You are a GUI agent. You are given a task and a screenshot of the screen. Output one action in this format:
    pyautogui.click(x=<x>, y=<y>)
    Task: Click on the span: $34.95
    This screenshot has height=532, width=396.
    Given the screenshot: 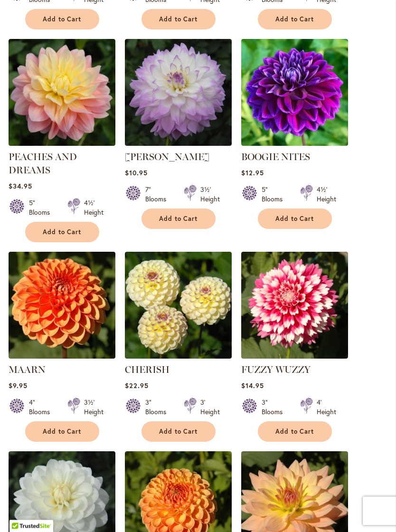 What is the action you would take?
    pyautogui.click(x=21, y=186)
    